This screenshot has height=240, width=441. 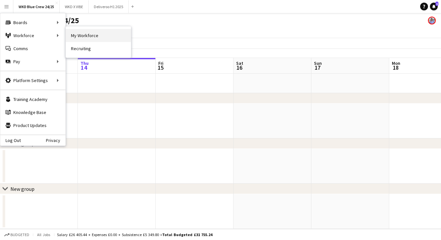 I want to click on div: Boards, so click(x=33, y=22).